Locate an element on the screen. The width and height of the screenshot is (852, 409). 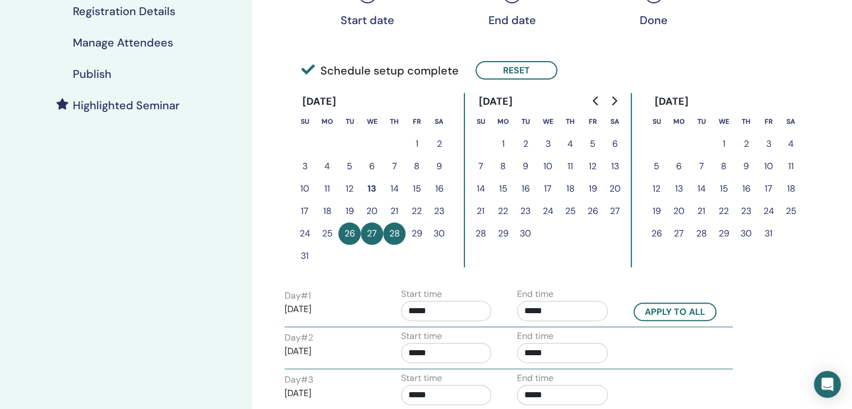
button: 22 is located at coordinates (503, 211).